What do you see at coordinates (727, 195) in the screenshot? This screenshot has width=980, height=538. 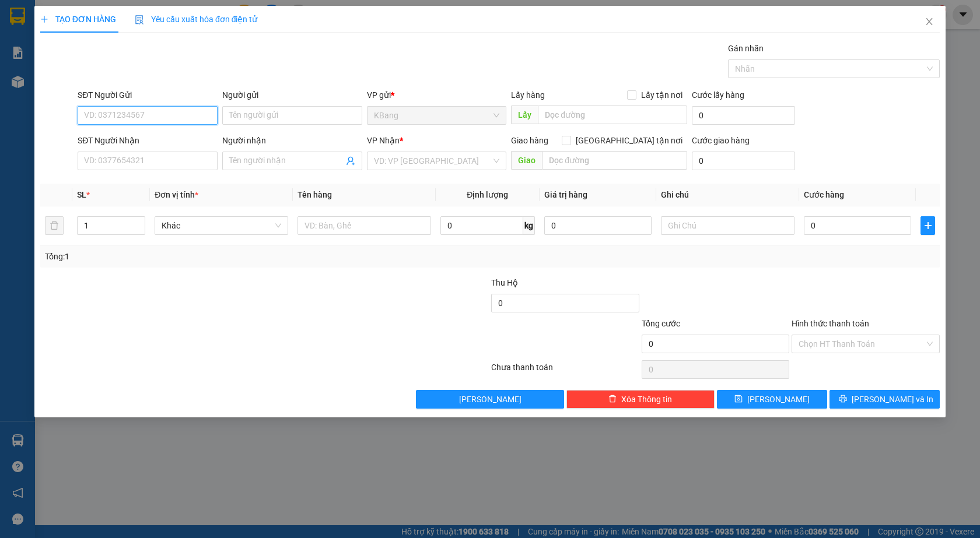 I see `th: Ghi chú` at bounding box center [727, 195].